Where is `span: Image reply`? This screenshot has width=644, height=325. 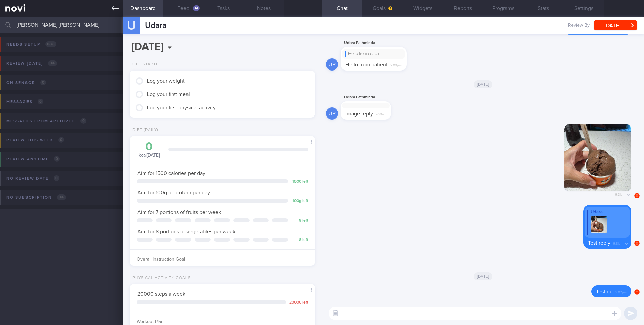
span: Image reply is located at coordinates (359, 114).